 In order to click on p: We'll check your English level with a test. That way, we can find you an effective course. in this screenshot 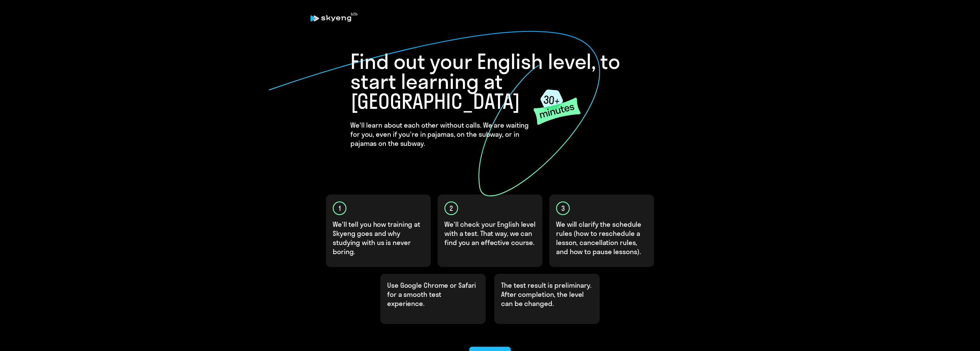, I will do `click(490, 234)`.